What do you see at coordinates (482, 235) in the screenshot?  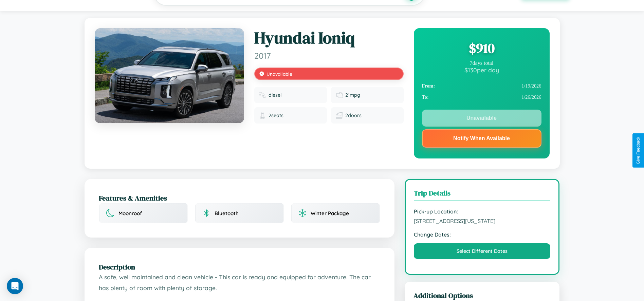 I see `strong: Change Dates:` at bounding box center [482, 235].